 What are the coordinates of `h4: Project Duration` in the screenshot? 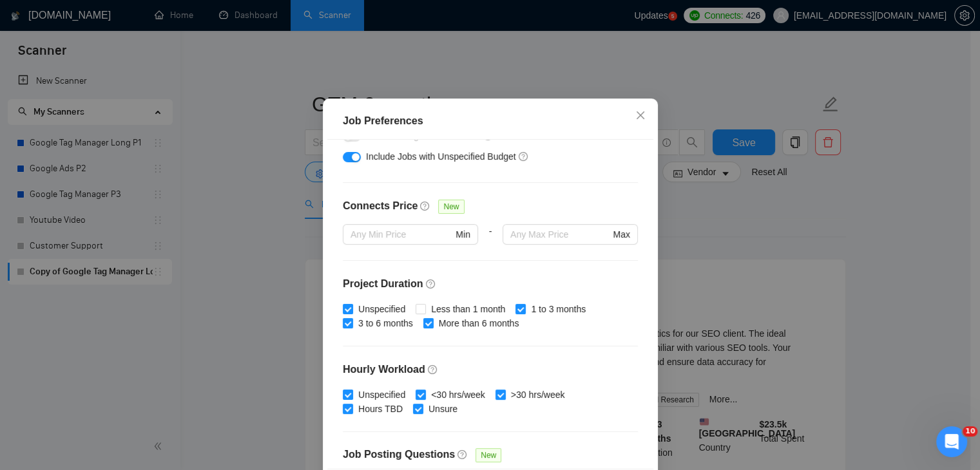 It's located at (490, 284).